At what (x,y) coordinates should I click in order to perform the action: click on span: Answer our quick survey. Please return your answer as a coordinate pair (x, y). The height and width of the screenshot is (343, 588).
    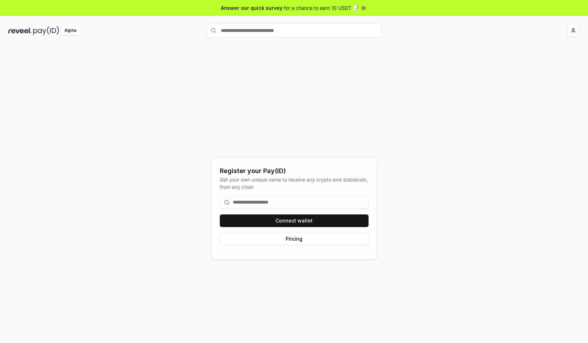
    Looking at the image, I should click on (252, 8).